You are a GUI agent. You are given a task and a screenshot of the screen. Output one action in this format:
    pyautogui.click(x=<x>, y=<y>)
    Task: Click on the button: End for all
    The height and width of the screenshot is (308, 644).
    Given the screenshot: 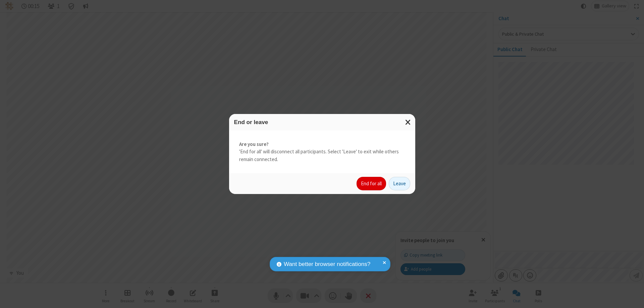 What is the action you would take?
    pyautogui.click(x=372, y=184)
    